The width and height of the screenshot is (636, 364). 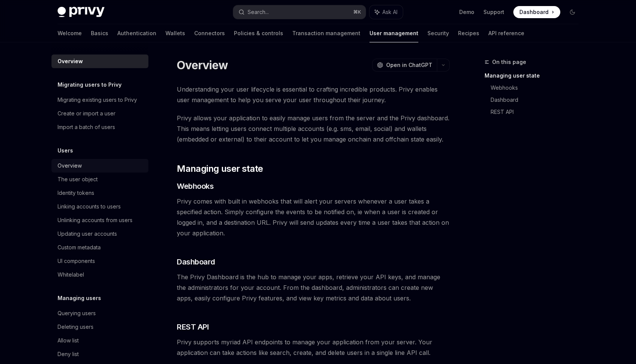 I want to click on a: Demo, so click(x=467, y=12).